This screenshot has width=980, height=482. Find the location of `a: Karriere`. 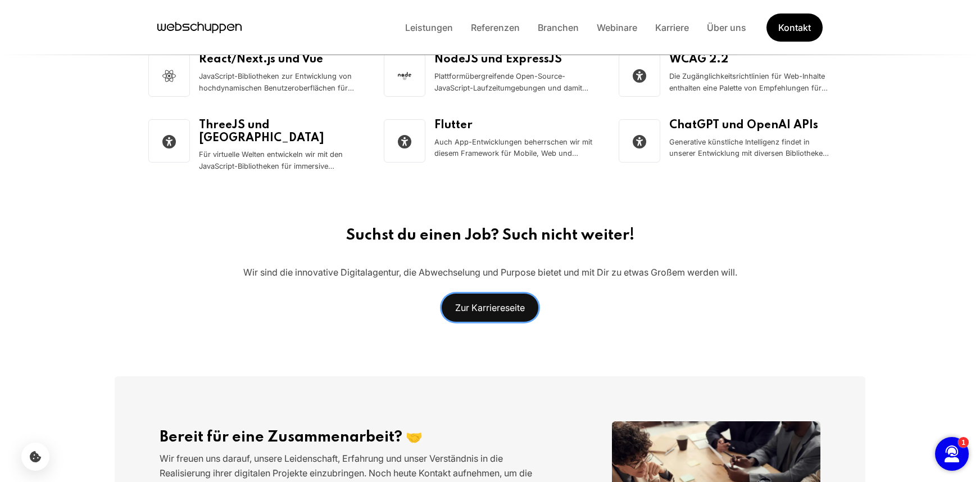

a: Karriere is located at coordinates (672, 28).